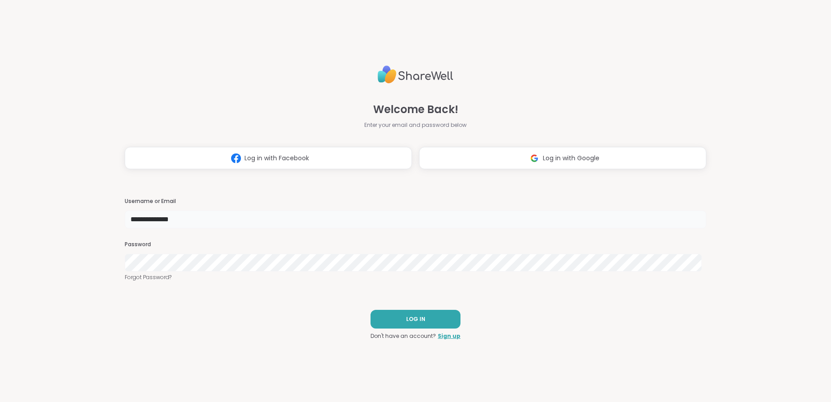 The height and width of the screenshot is (402, 831). Describe the element at coordinates (571, 158) in the screenshot. I see `span: Log in with Google` at that location.